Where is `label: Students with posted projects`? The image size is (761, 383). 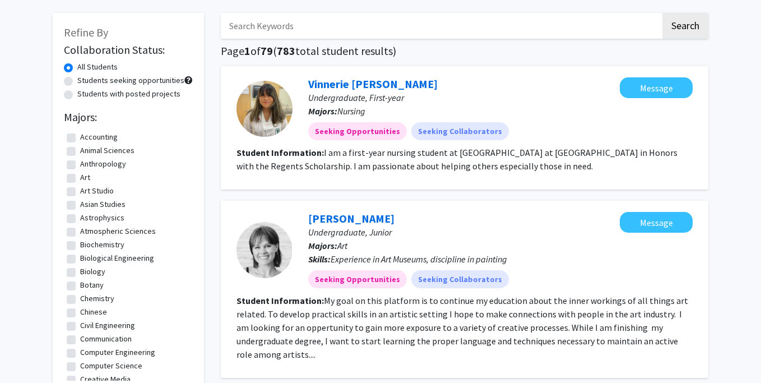
label: Students with posted projects is located at coordinates (129, 94).